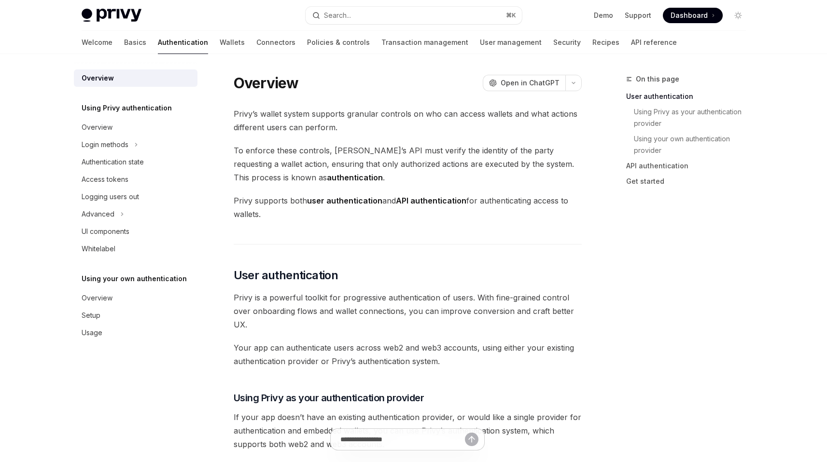 The width and height of the screenshot is (827, 462). I want to click on div: Logging users out, so click(110, 197).